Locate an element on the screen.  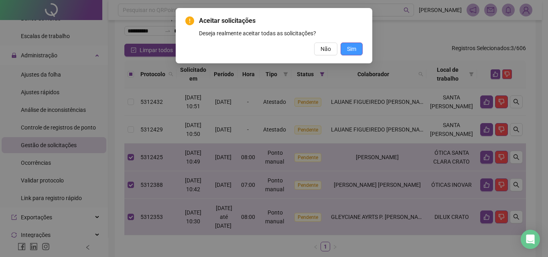
span: Não is located at coordinates (326, 49).